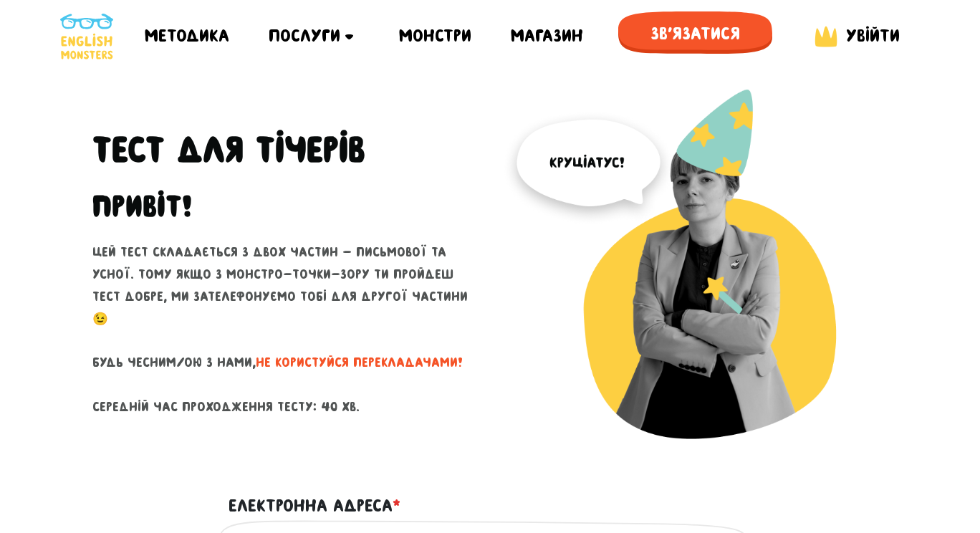 The height and width of the screenshot is (533, 980). What do you see at coordinates (359, 362) in the screenshot?
I see `span: не користуйся перекладачами!` at bounding box center [359, 362].